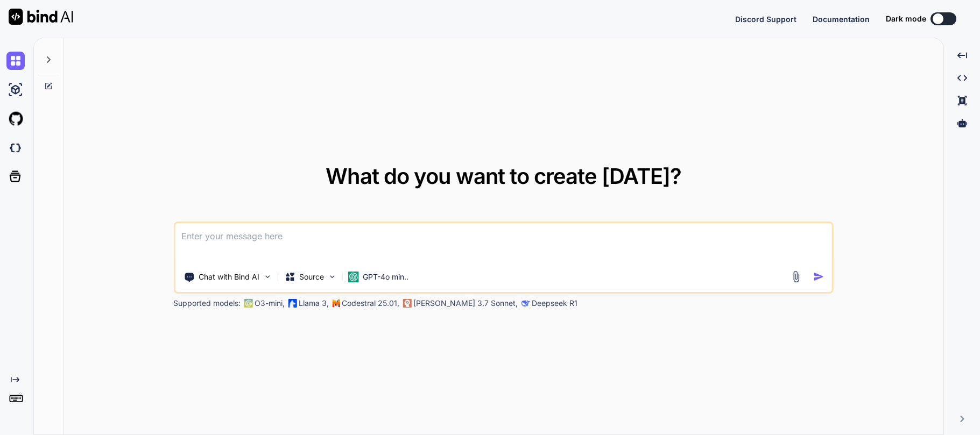  Describe the element at coordinates (336, 303) in the screenshot. I see `img: Mistral-AI` at that location.